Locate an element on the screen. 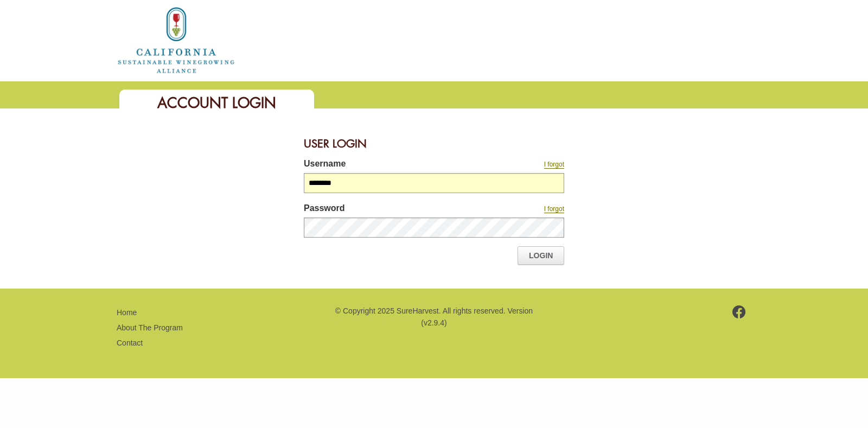 The image size is (868, 428). a: Contact is located at coordinates (130, 343).